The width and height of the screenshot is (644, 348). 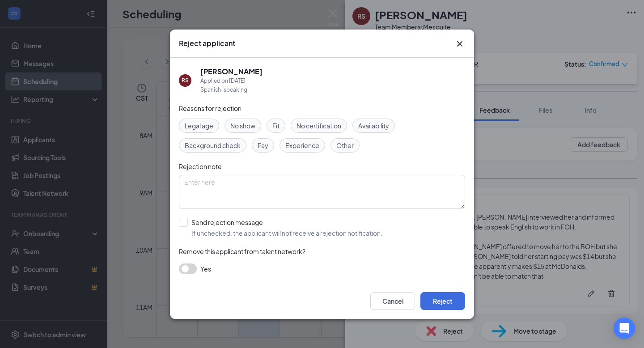 What do you see at coordinates (206, 269) in the screenshot?
I see `span: Yes` at bounding box center [206, 269].